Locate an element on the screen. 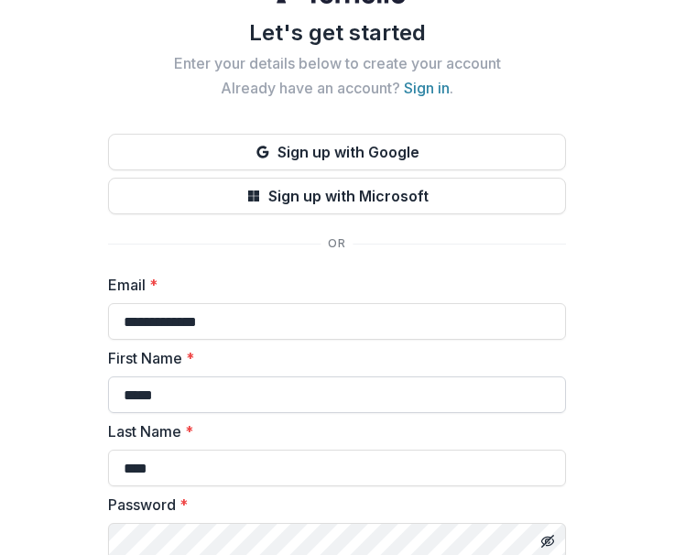  button: Sign up with Google is located at coordinates (337, 152).